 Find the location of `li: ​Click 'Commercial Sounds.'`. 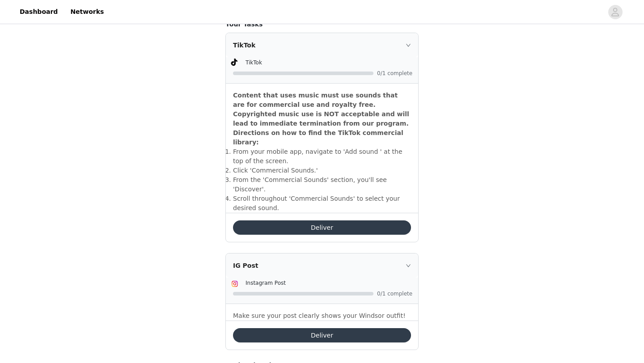

li: ​Click 'Commercial Sounds.' is located at coordinates (322, 171).